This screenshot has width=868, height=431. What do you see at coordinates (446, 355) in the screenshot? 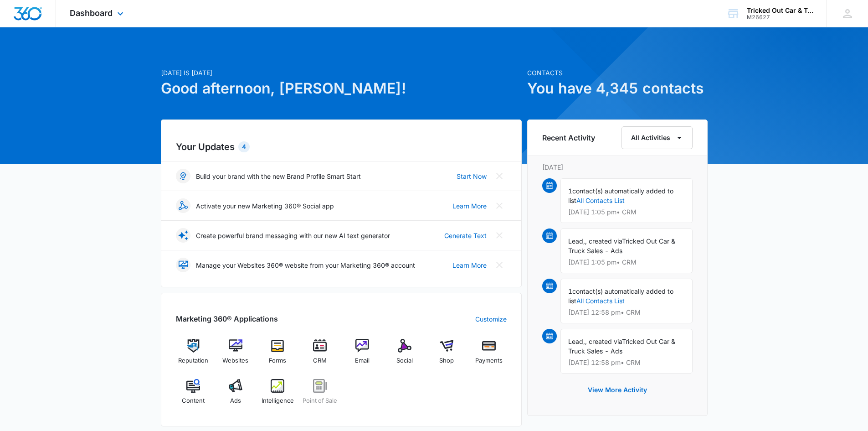
I see `a: Shop` at bounding box center [446, 355].